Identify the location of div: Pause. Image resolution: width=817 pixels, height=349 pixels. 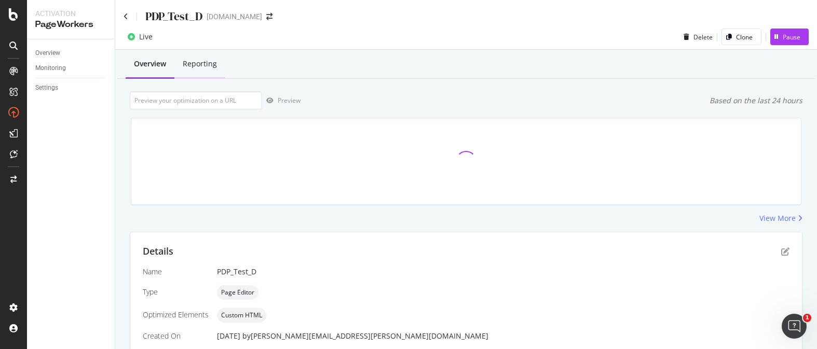
(791, 37).